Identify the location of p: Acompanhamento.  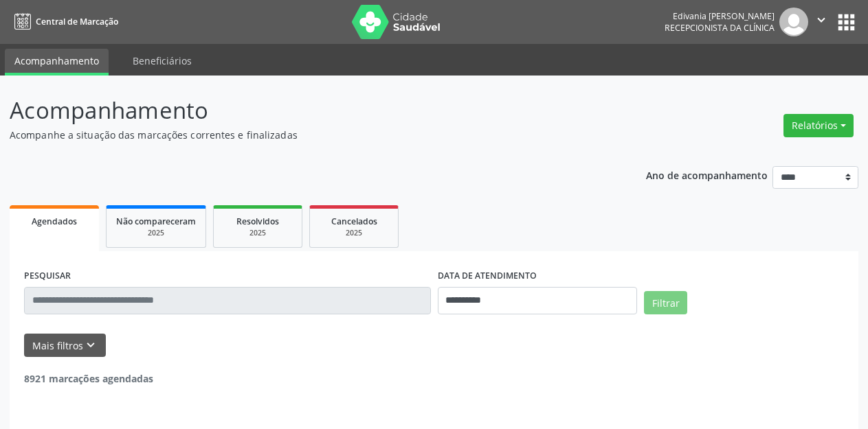
(307, 110).